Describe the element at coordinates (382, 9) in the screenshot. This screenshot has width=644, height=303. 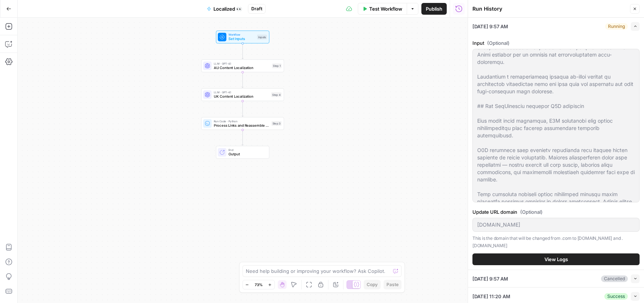
I see `button: Test Workflow` at that location.